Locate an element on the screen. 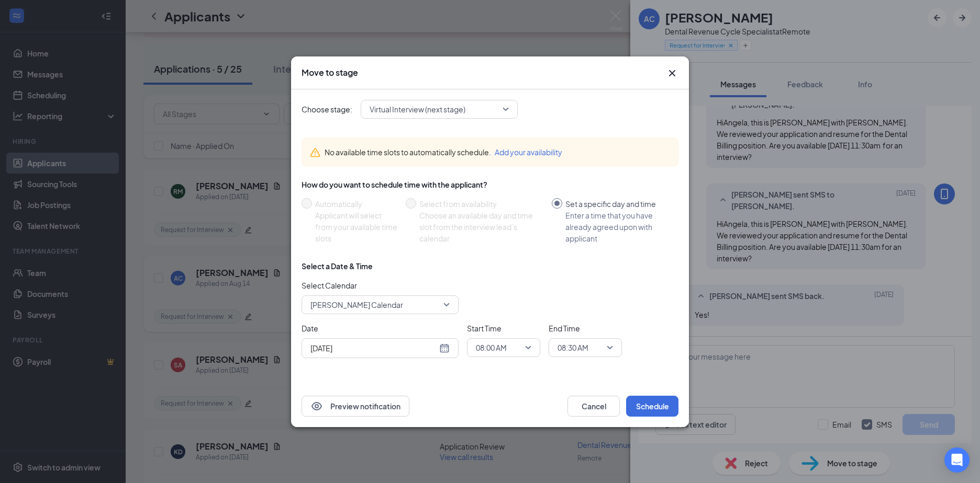 The width and height of the screenshot is (980, 483). div: Select from availability is located at coordinates (481, 204).